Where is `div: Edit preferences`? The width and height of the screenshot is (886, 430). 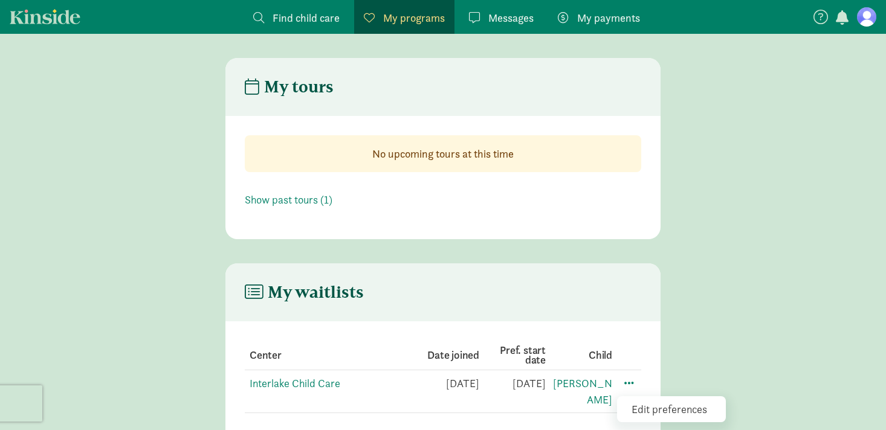 div: Edit preferences is located at coordinates (671, 409).